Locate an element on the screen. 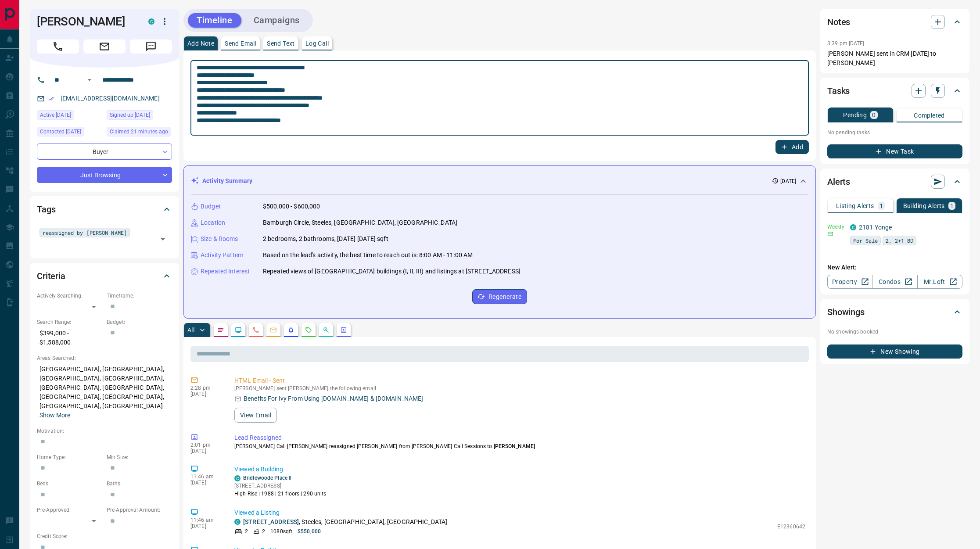 This screenshot has width=980, height=549. h2: Notes is located at coordinates (838, 22).